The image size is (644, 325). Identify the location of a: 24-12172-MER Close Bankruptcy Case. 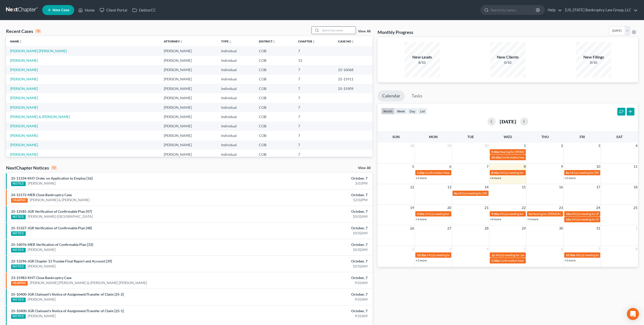
(41, 195).